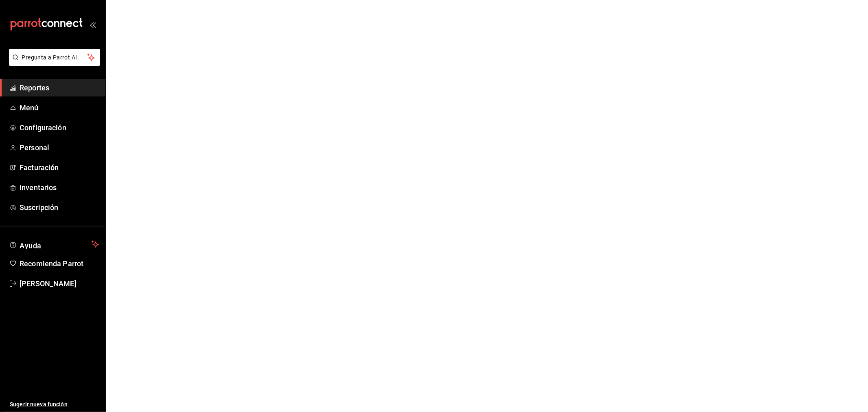 This screenshot has height=412, width=868. What do you see at coordinates (54, 404) in the screenshot?
I see `span: Sugerir nueva función` at bounding box center [54, 404].